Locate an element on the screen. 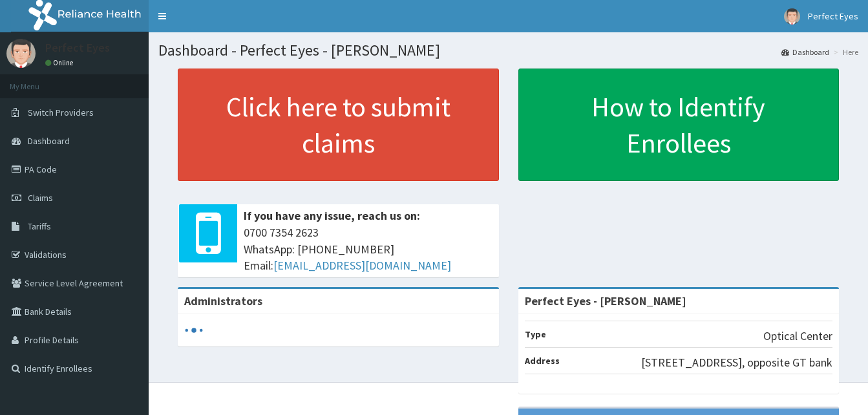  span: Perfect Eyes is located at coordinates (833, 16).